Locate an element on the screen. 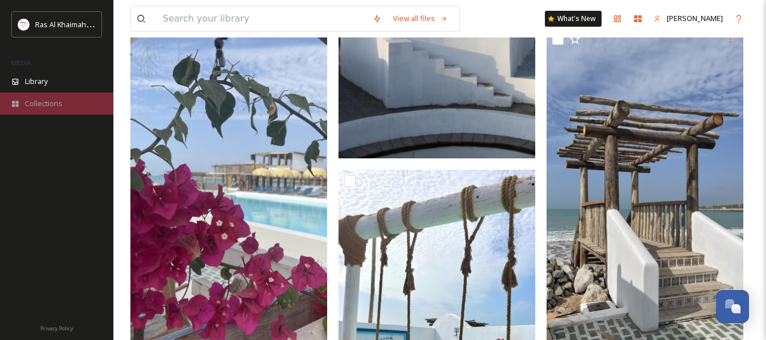 The height and width of the screenshot is (340, 766). span: MEDIA is located at coordinates (21, 62).